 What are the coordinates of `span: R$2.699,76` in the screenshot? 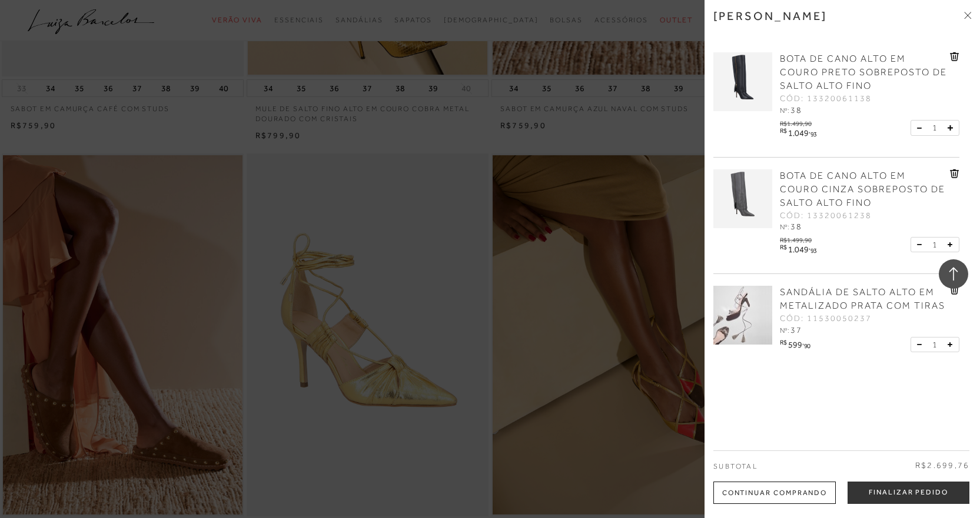 It's located at (942, 466).